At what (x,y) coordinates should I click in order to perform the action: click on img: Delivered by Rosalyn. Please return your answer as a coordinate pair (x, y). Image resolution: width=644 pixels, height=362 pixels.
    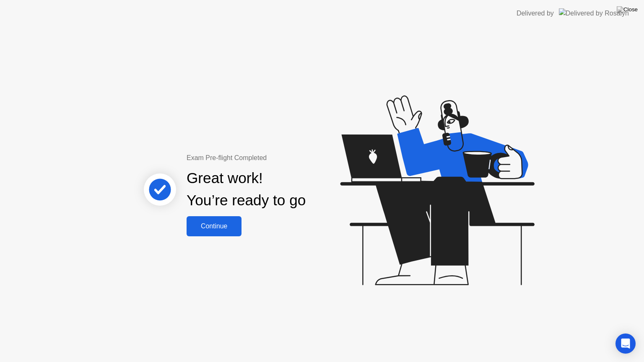
    Looking at the image, I should click on (594, 13).